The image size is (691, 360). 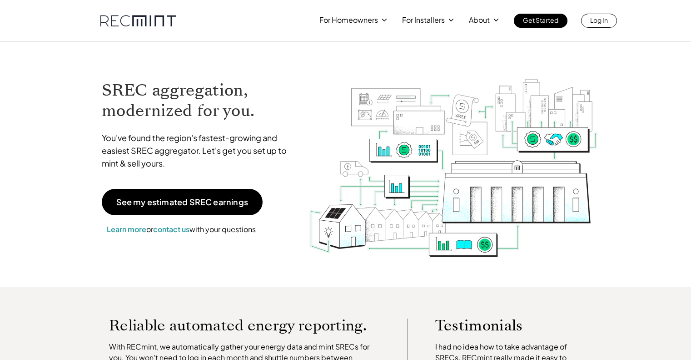 I want to click on h1: SREC aggregation, modernized for you., so click(x=199, y=100).